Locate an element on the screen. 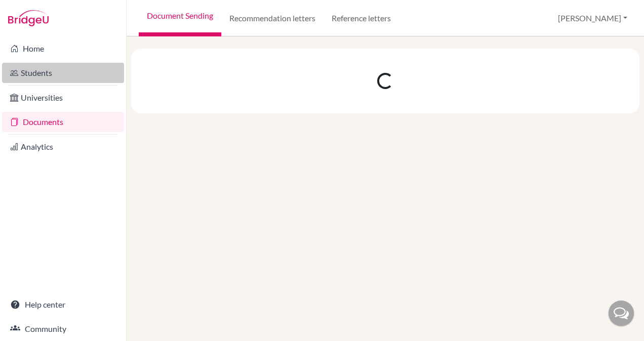 This screenshot has height=341, width=644. a: Analytics is located at coordinates (63, 146).